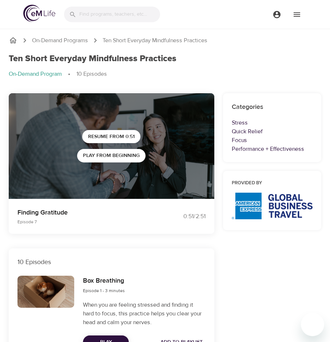 The image size is (330, 342). I want to click on p: On-Demand Program, so click(35, 74).